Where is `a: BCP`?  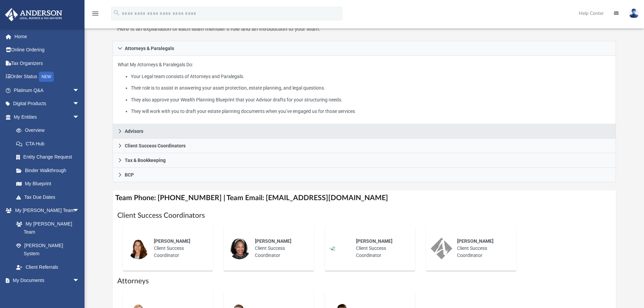
a: BCP is located at coordinates (364, 175).